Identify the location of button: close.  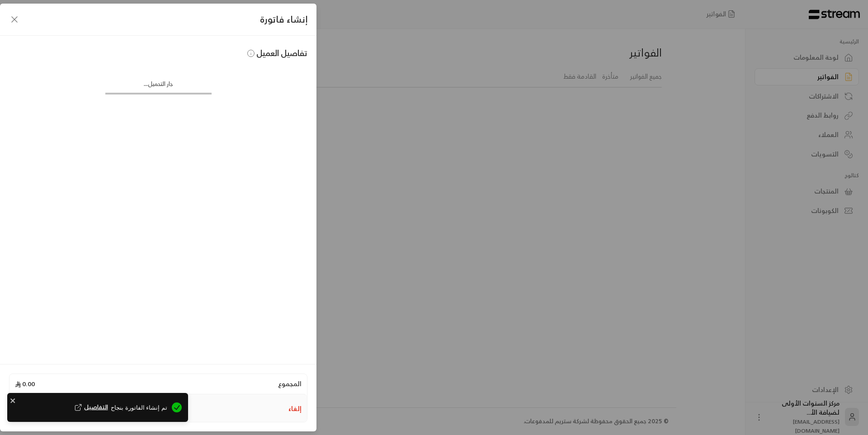
(13, 400).